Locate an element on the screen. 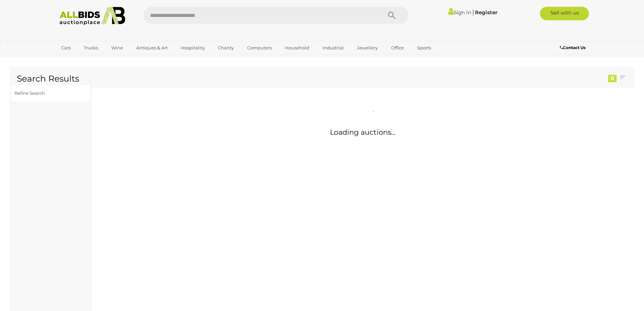  a: Contact Us is located at coordinates (573, 48).